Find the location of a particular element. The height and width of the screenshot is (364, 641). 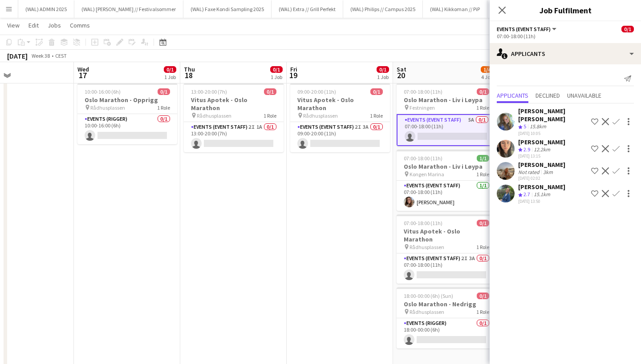

div: 07:00-18:00 (11h)1/1Oslo Marathon - Liv i Løypa Kongen Marina1 RoleEvents (Event Staff)1/107:00-1... is located at coordinates (446, 180).